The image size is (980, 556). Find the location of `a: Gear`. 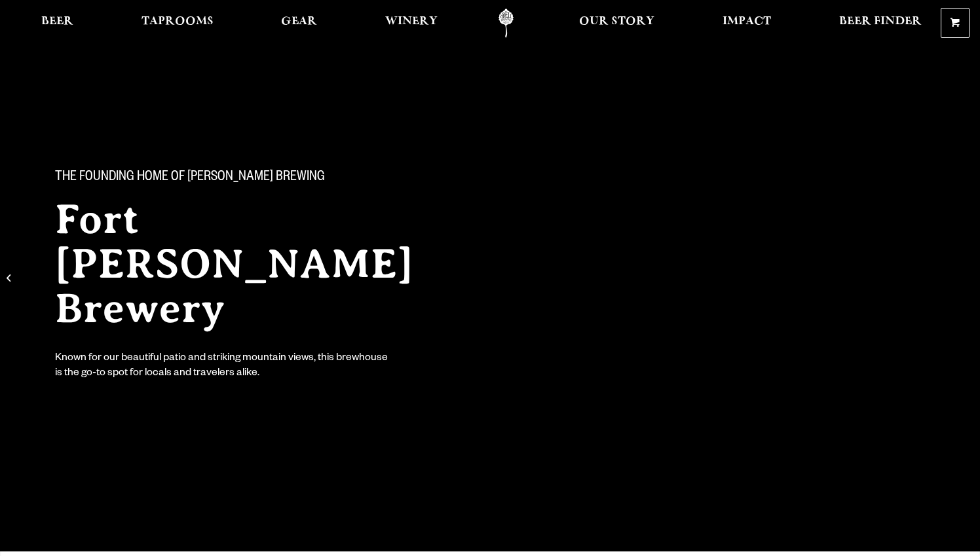

a: Gear is located at coordinates (299, 23).